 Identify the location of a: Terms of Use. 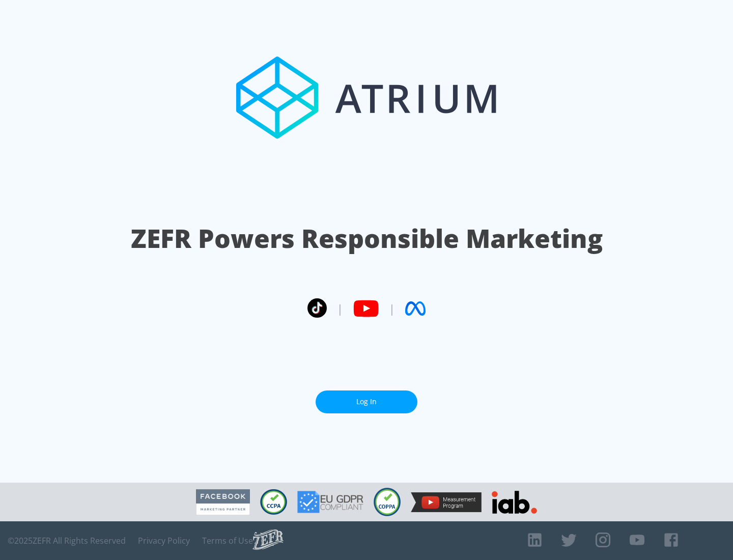
(227, 541).